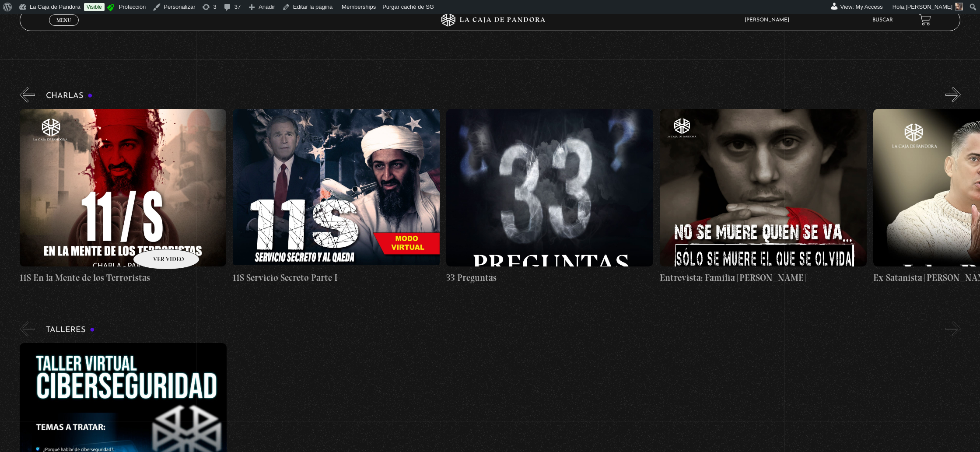  I want to click on span: Cerrar, so click(64, 28).